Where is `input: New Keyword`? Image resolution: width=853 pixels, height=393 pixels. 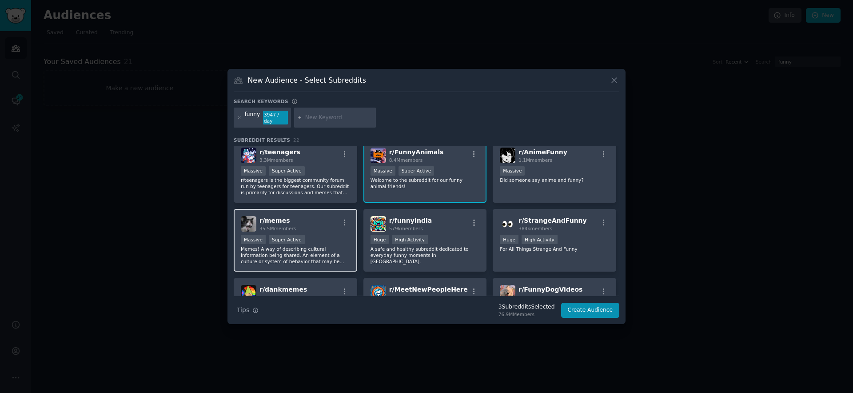 input: New Keyword is located at coordinates (339, 118).